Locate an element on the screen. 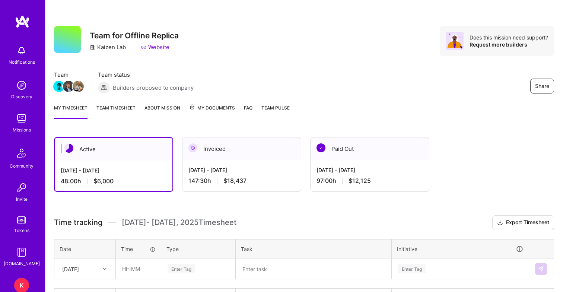 Image resolution: width=563 pixels, height=292 pixels. a: Team timesheet is located at coordinates (116, 111).